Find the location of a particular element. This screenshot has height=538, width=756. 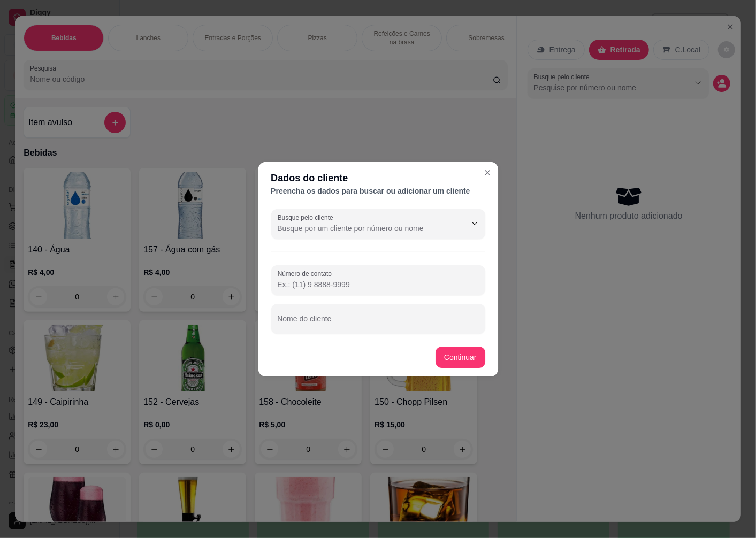

button: Show suggestions is located at coordinates (475, 223).